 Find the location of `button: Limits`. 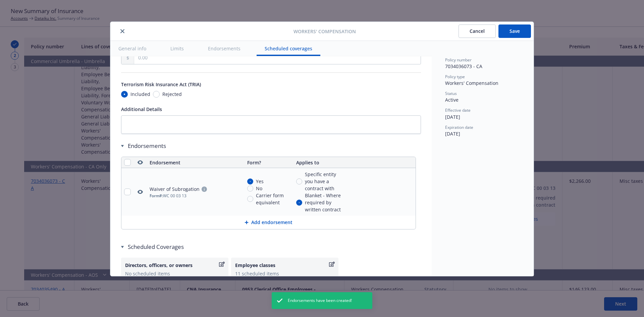

button: Limits is located at coordinates (177, 48).